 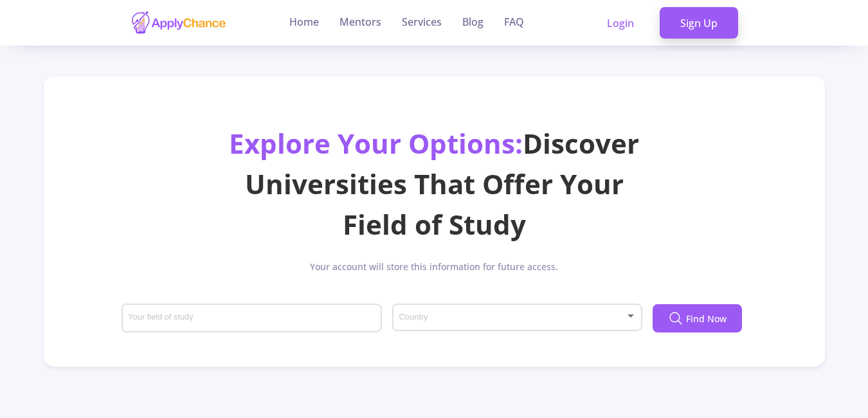 I want to click on a: Sign Up, so click(x=699, y=23).